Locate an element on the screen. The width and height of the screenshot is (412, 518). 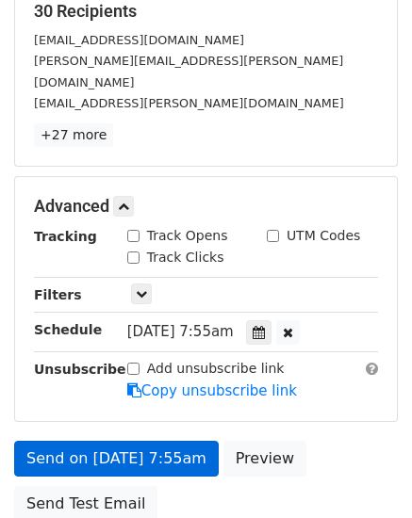
a: +27 more is located at coordinates (74, 135).